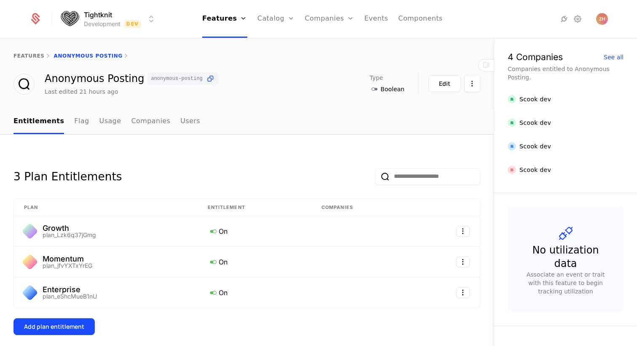 The height and width of the screenshot is (346, 637). What do you see at coordinates (190, 122) in the screenshot?
I see `a: Users` at bounding box center [190, 122].